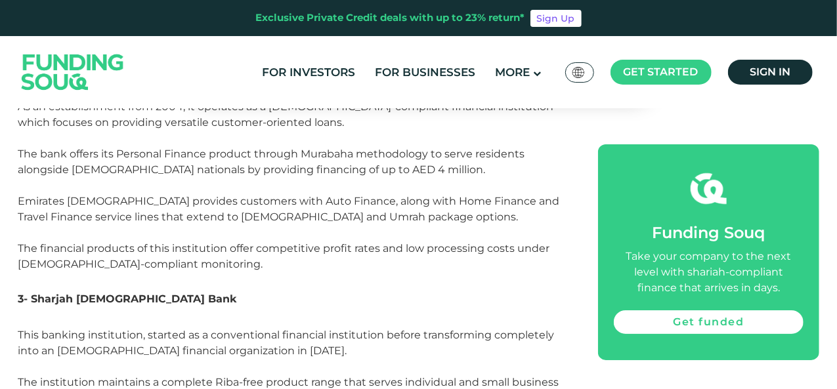 This screenshot has height=389, width=837. Describe the element at coordinates (309, 72) in the screenshot. I see `a: For Investors` at that location.